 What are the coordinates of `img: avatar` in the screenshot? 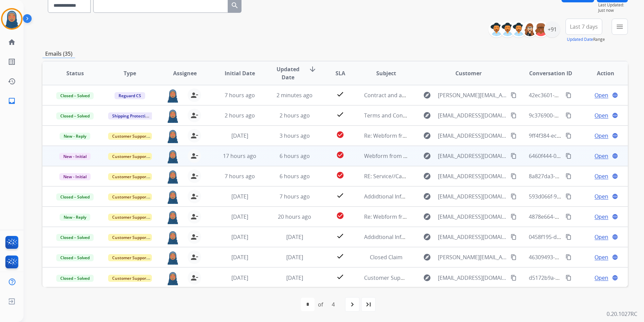 It's located at (12, 19).